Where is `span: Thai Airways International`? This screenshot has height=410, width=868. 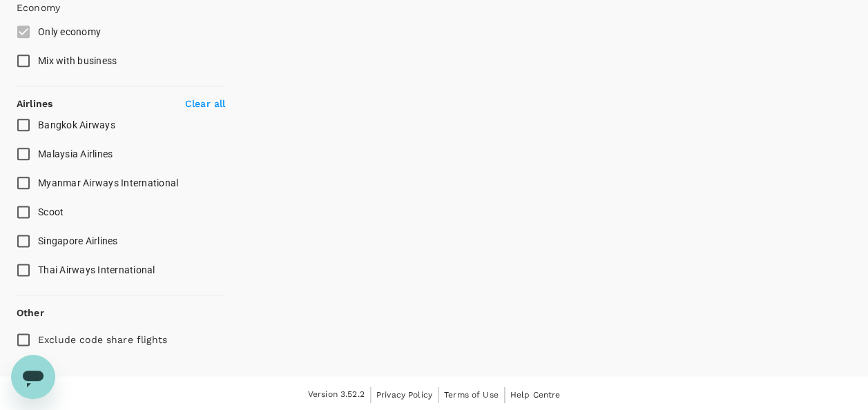 span: Thai Airways International is located at coordinates (97, 270).